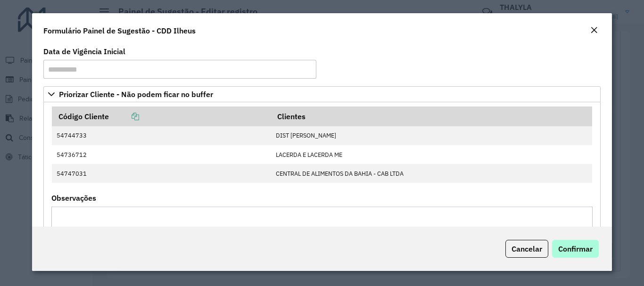 This screenshot has height=286, width=644. I want to click on span: Confirmar, so click(576, 249).